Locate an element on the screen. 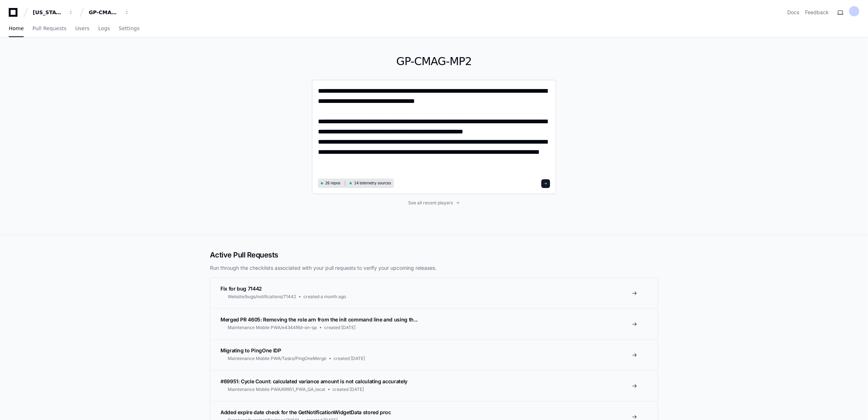 This screenshot has width=868, height=420. span: Home is located at coordinates (16, 28).